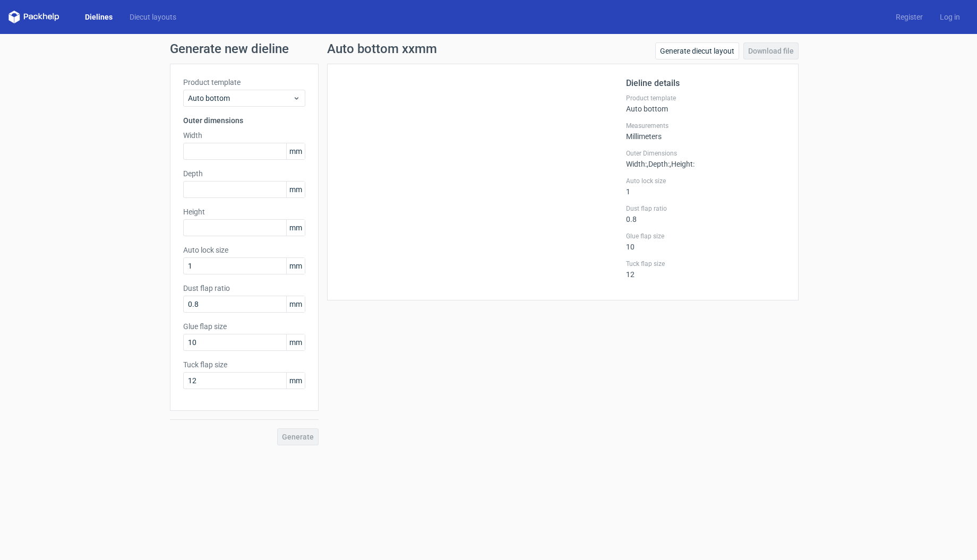  What do you see at coordinates (706, 186) in the screenshot?
I see `div: 1` at bounding box center [706, 186].